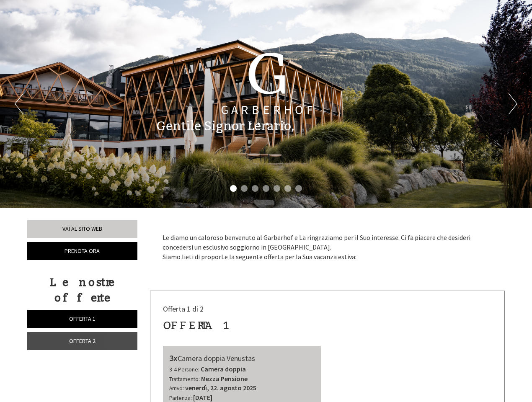  Describe the element at coordinates (224, 378) in the screenshot. I see `b: Mezza Pensione` at that location.